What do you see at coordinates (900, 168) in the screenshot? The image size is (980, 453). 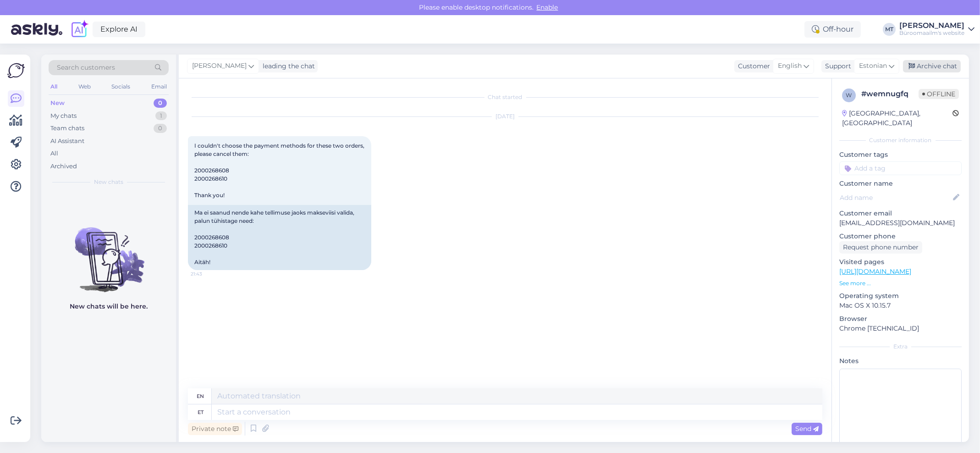 I see `input: Add a tag` at bounding box center [900, 168].